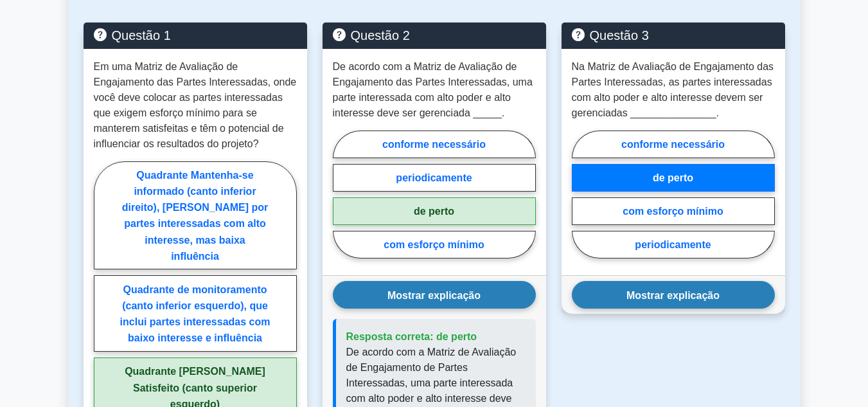 The image size is (868, 407). What do you see at coordinates (432, 90) in the screenshot?
I see `font: De acordo com a Matriz de Avaliação de Engajamento das Partes Interessadas, uma parte interessada...` at bounding box center [432, 90].